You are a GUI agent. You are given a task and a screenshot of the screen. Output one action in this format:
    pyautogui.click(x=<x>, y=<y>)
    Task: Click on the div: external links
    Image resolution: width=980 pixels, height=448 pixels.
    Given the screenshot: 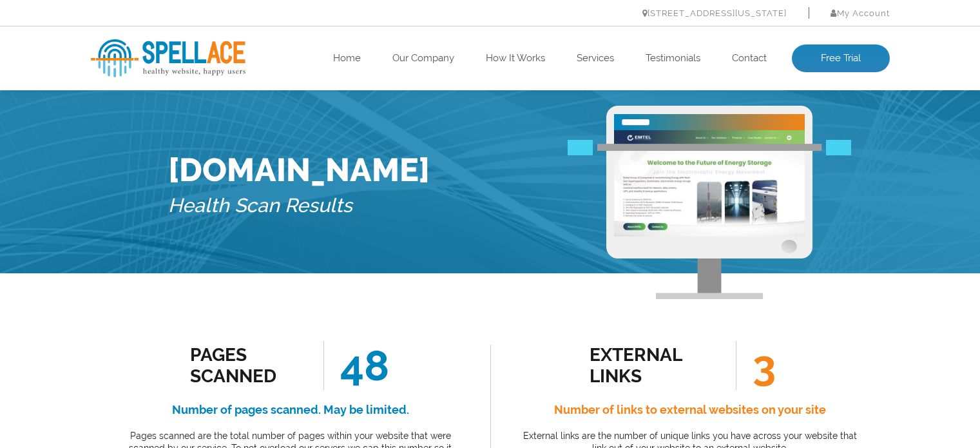 What is the action you would take?
    pyautogui.click(x=648, y=365)
    